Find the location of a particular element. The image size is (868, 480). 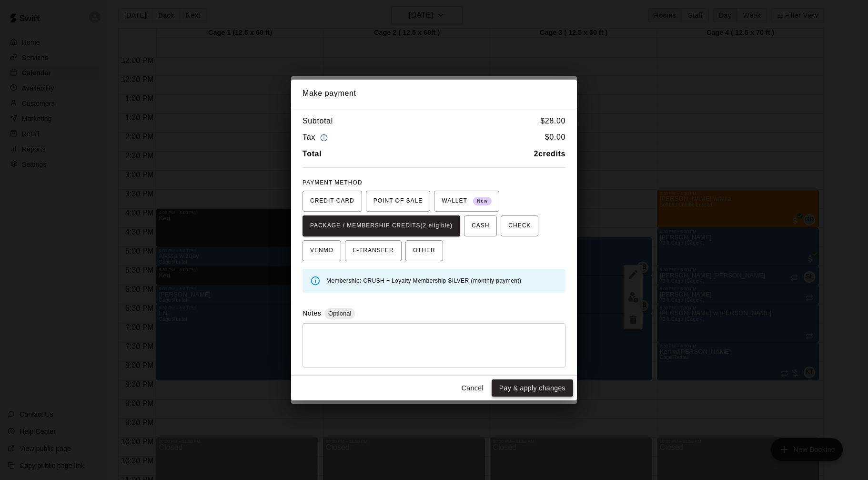

span: E-TRANSFER is located at coordinates (373, 251).